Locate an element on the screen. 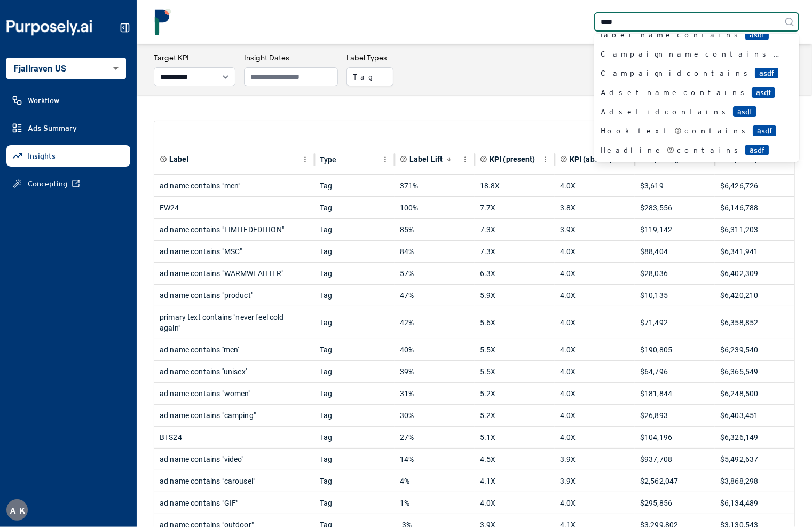 Image resolution: width=812 pixels, height=527 pixels. div: 42% is located at coordinates (435, 322).